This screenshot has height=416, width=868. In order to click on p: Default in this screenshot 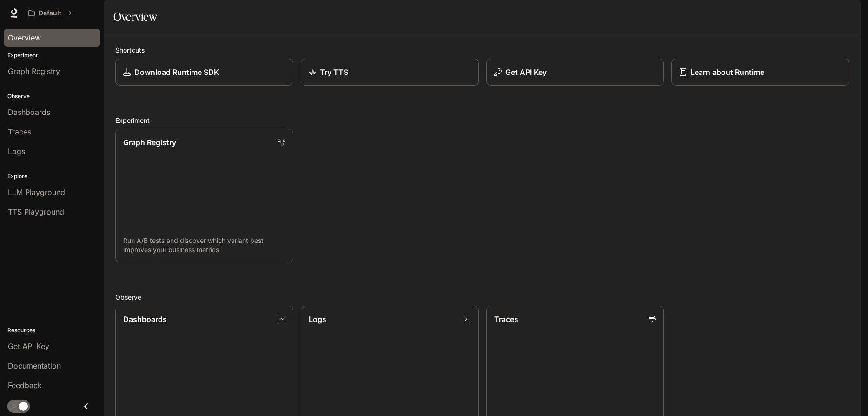, I will do `click(50, 13)`.